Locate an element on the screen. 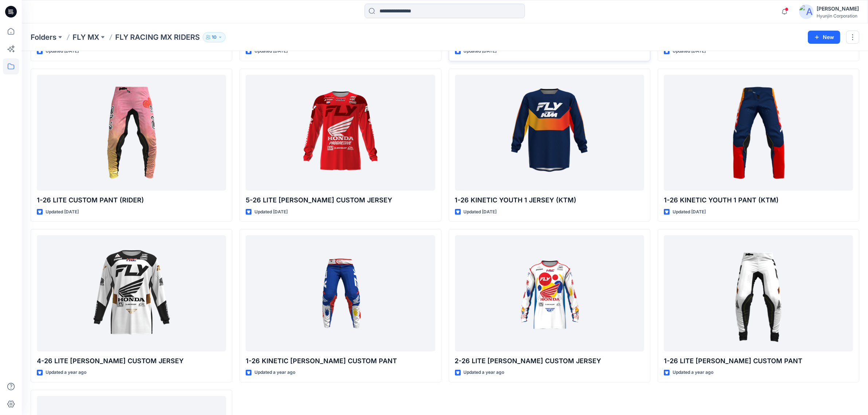 The height and width of the screenshot is (415, 868). p: FLY MX is located at coordinates (86, 37).